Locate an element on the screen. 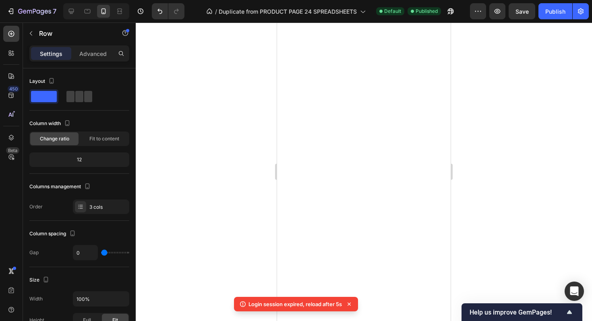 The image size is (592, 321). p: Advanced is located at coordinates (93, 54).